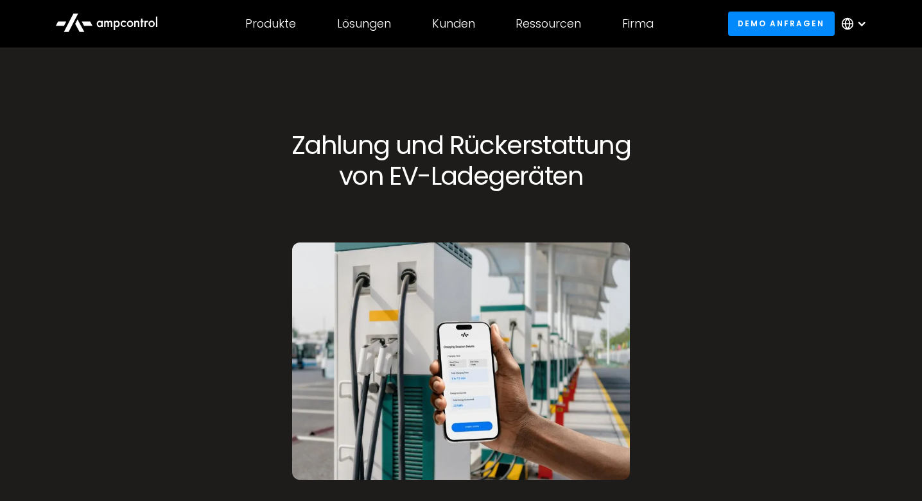  Describe the element at coordinates (781, 23) in the screenshot. I see `a: Demo anfragen` at that location.